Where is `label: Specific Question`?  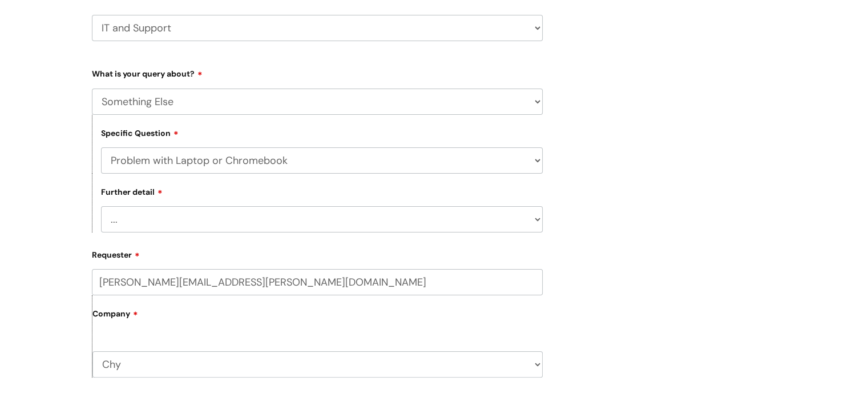 label: Specific Question is located at coordinates (140, 133).